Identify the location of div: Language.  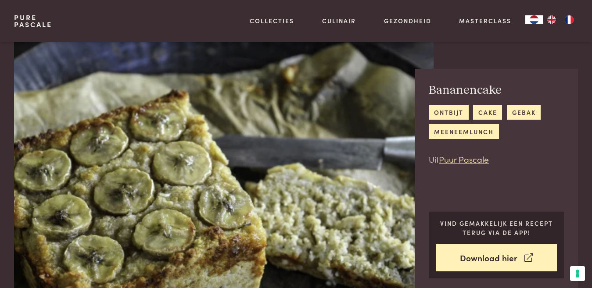
(534, 20).